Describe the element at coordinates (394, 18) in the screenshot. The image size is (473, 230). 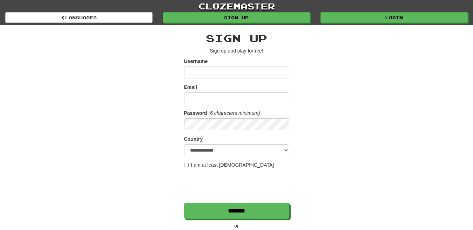
I see `a: Login` at that location.